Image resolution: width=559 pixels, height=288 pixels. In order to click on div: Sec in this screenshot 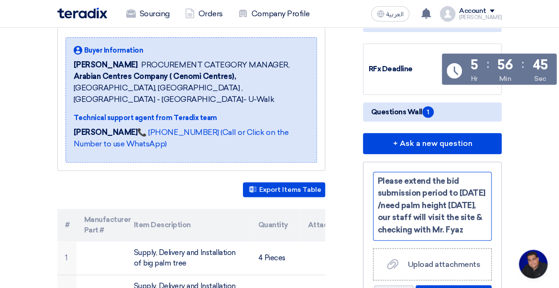, I will do `click(540, 78)`.